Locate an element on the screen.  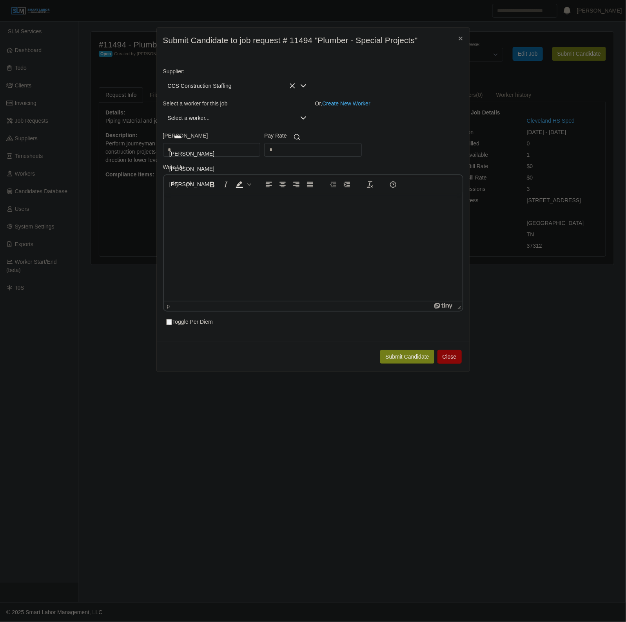
label: Supplier: is located at coordinates (174, 71).